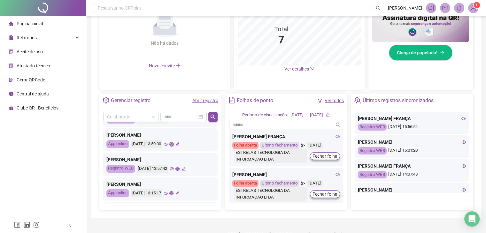 The width and height of the screenshot is (486, 233). What do you see at coordinates (421, 53) in the screenshot?
I see `button: Chega de papelada!` at bounding box center [421, 53].